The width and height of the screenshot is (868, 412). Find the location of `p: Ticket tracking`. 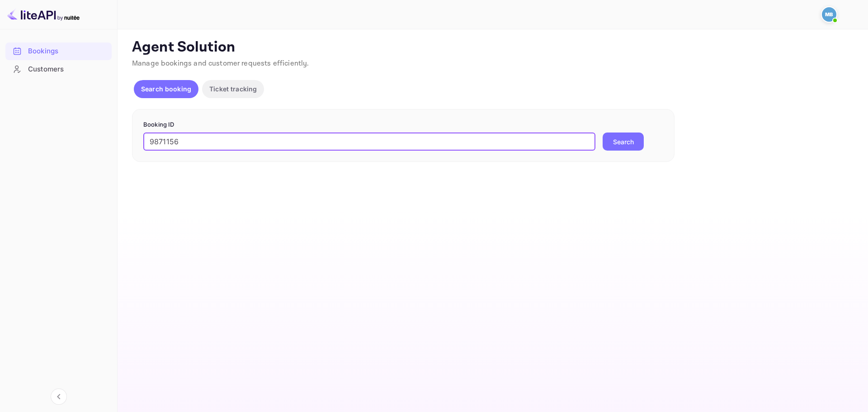

p: Ticket tracking is located at coordinates (233, 89).